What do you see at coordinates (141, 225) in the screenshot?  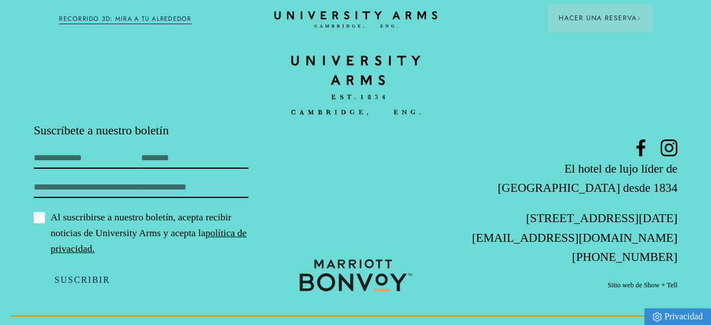 I see `font: Al suscribirse a nuestro boletín, acepta recibir noticias de University Arms y acepta la` at bounding box center [141, 225].